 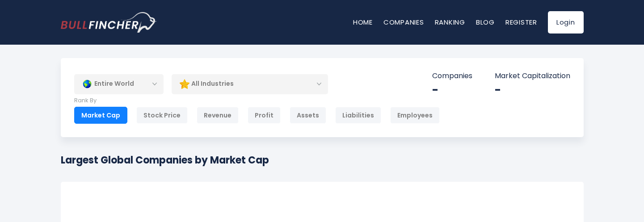 What do you see at coordinates (566, 23) in the screenshot?
I see `a: Login` at bounding box center [566, 23].